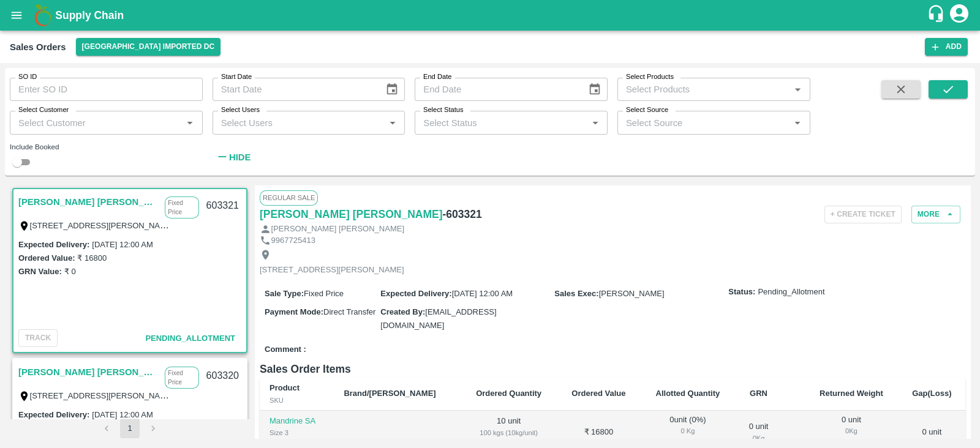 Image resolution: width=980 pixels, height=448 pixels. I want to click on input: Select Status, so click(501, 123).